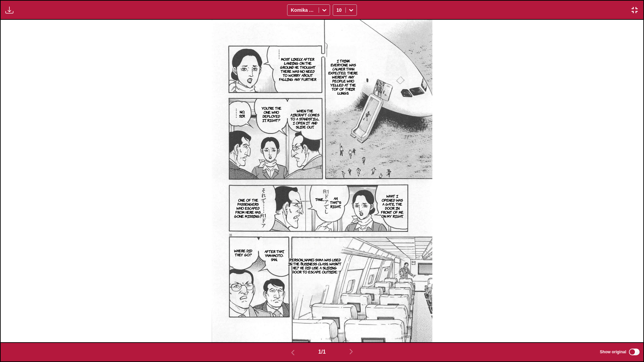 The width and height of the screenshot is (644, 362). Describe the element at coordinates (243, 253) in the screenshot. I see `p: Where did they go?` at that location.